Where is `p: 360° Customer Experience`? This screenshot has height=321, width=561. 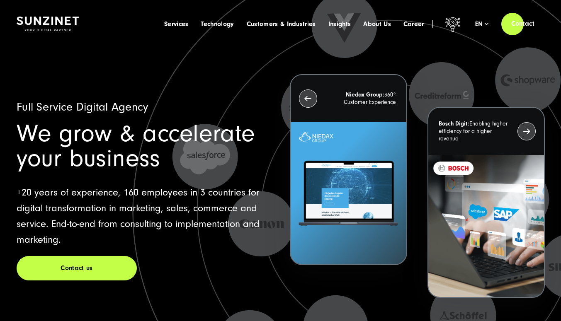
p: 360° Customer Experience is located at coordinates (359, 99).